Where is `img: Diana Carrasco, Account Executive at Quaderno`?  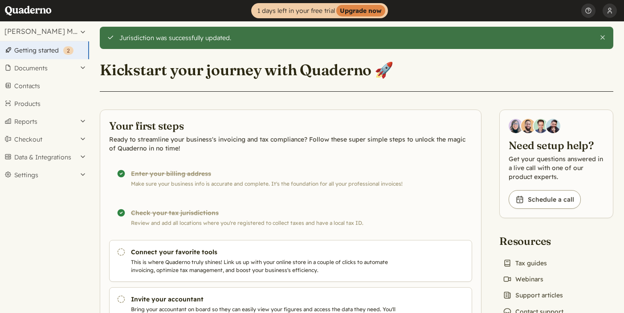
img: Diana Carrasco, Account Executive at Quaderno is located at coordinates (516, 126).